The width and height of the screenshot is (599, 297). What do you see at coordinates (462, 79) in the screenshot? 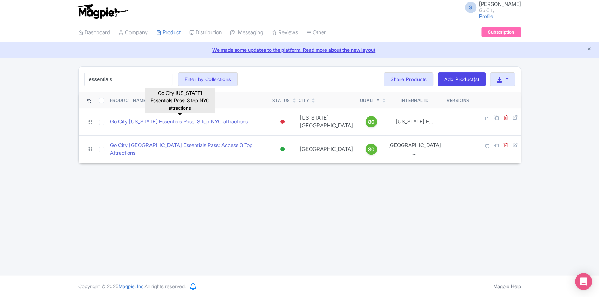
I see `a: Add Product(s)` at bounding box center [462, 79].